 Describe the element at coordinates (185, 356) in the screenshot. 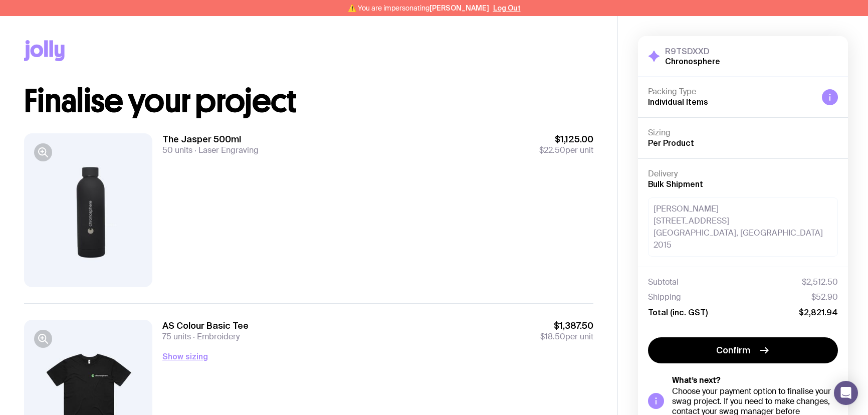

I see `button: Show sizing` at that location.